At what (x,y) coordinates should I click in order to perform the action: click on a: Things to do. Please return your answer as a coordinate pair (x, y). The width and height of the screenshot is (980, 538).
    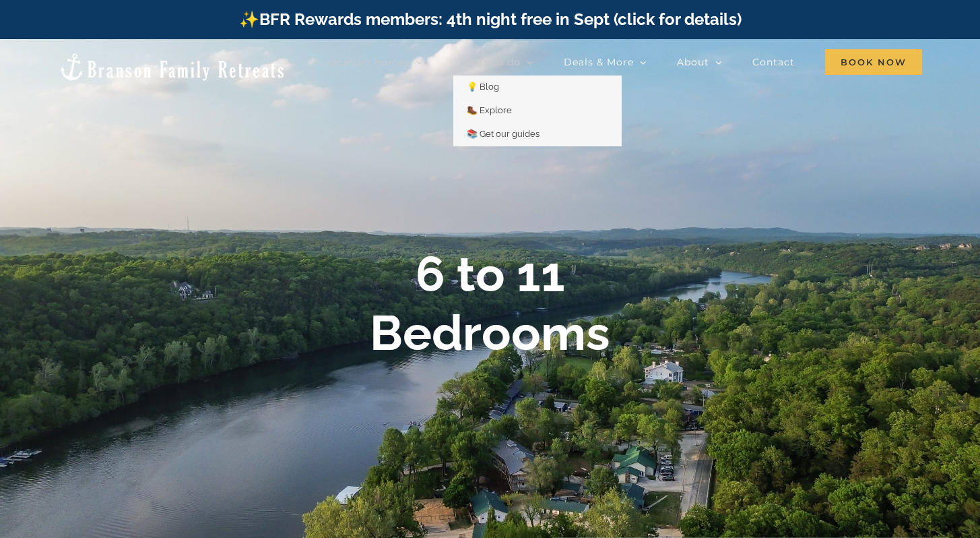
    Looking at the image, I should click on (493, 62).